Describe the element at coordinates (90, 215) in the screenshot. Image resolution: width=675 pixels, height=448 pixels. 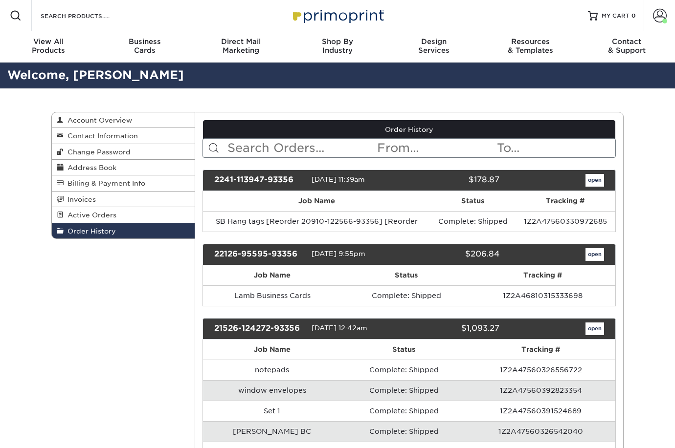
I see `span: Active Orders` at that location.